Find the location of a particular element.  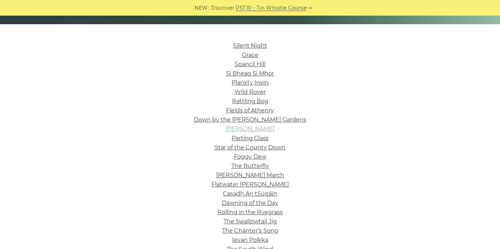

a: PST10 - Tin Whistle Course is located at coordinates (271, 8).